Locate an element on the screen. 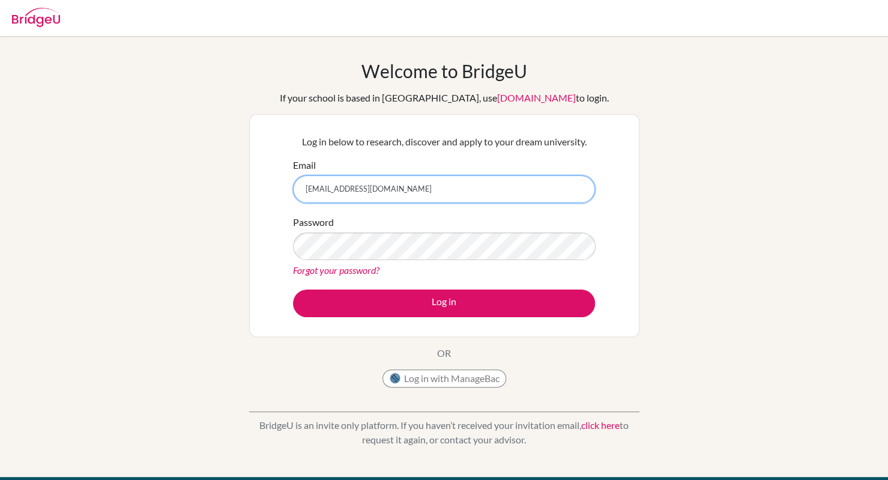 The image size is (888, 480). button: Log in with ManageBac is located at coordinates (444, 378).